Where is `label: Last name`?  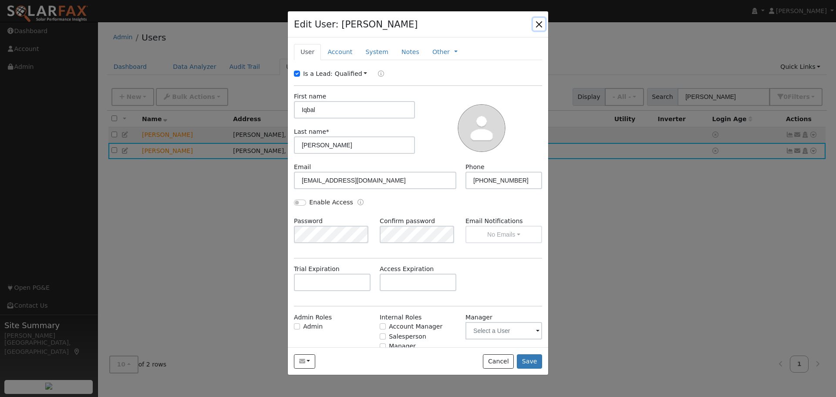 label: Last name is located at coordinates (311, 132).